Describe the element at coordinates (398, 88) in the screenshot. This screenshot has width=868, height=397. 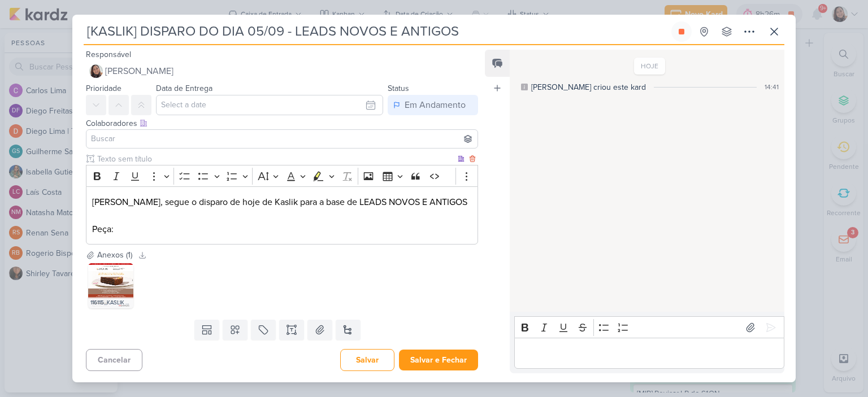
I see `label: Status` at that location.